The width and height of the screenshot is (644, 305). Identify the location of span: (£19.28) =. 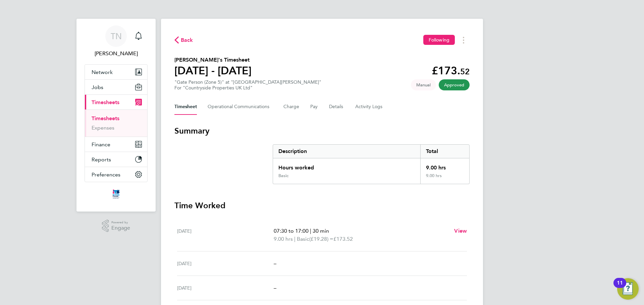
(321, 239).